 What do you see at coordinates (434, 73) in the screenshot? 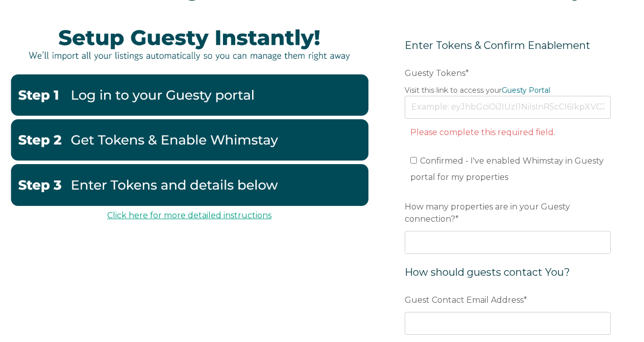
I see `span: Guesty Tokens` at bounding box center [434, 73].